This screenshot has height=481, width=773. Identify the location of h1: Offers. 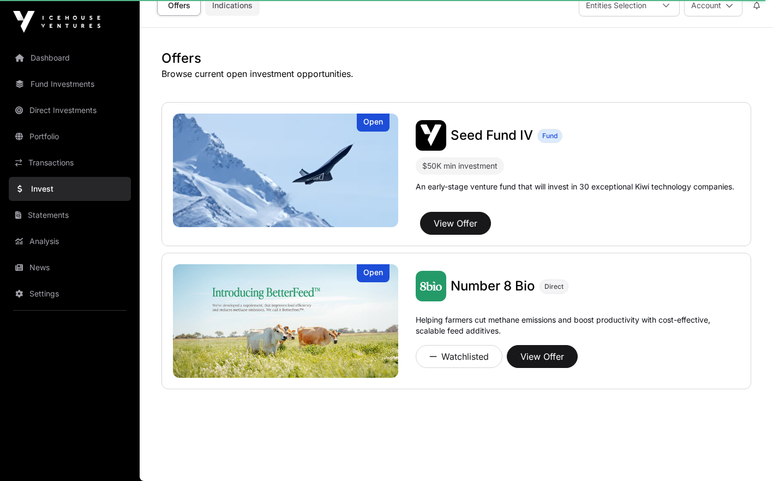
(456, 58).